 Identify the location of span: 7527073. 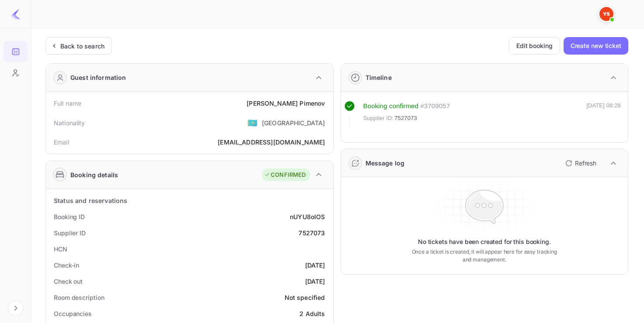
(406, 118).